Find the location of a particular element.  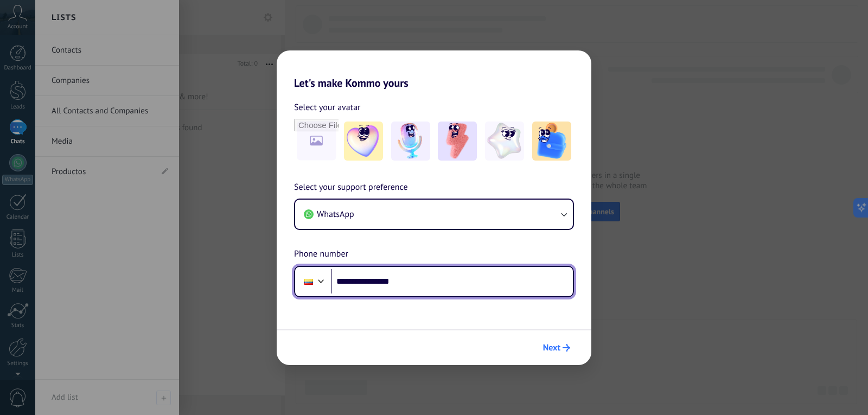

div: Ecuador: + 593 is located at coordinates (309, 282).